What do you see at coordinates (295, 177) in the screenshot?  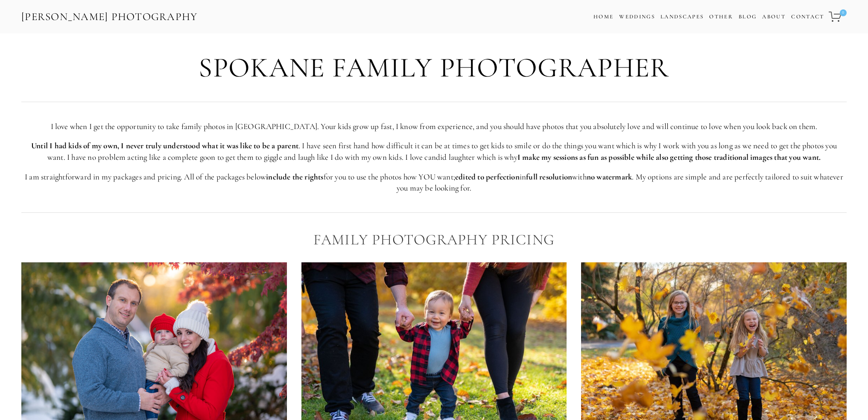 I see `strong: include the rights` at bounding box center [295, 177].